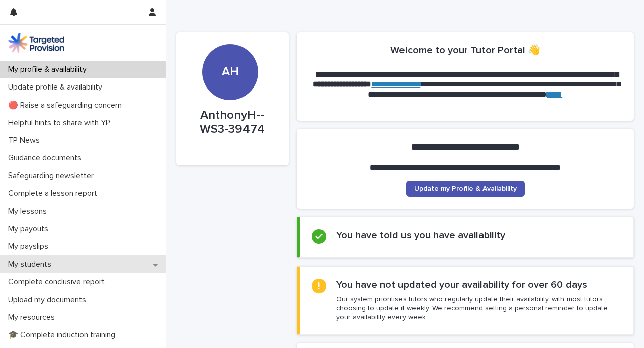  Describe the element at coordinates (30, 229) in the screenshot. I see `p: My payouts` at that location.